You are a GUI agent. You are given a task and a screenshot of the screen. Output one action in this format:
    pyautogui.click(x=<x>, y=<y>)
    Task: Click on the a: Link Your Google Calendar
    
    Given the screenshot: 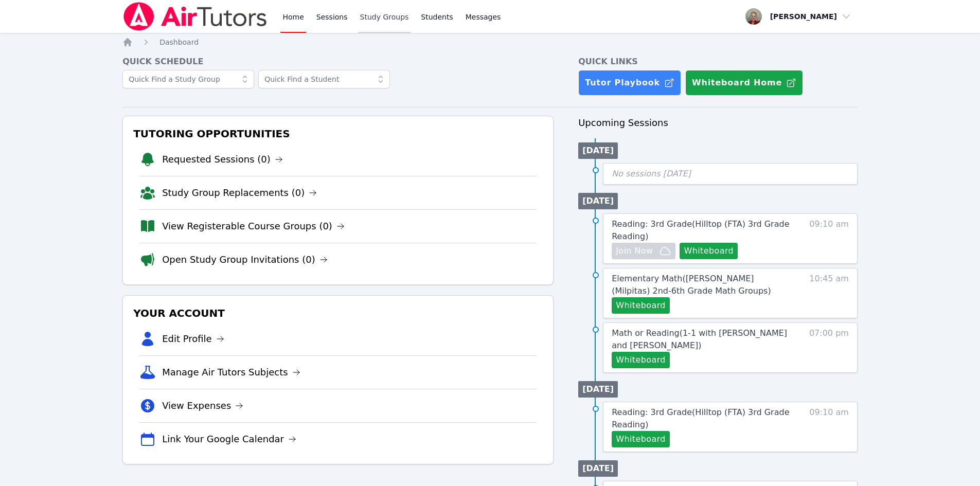 What is the action you would take?
    pyautogui.click(x=229, y=440)
    